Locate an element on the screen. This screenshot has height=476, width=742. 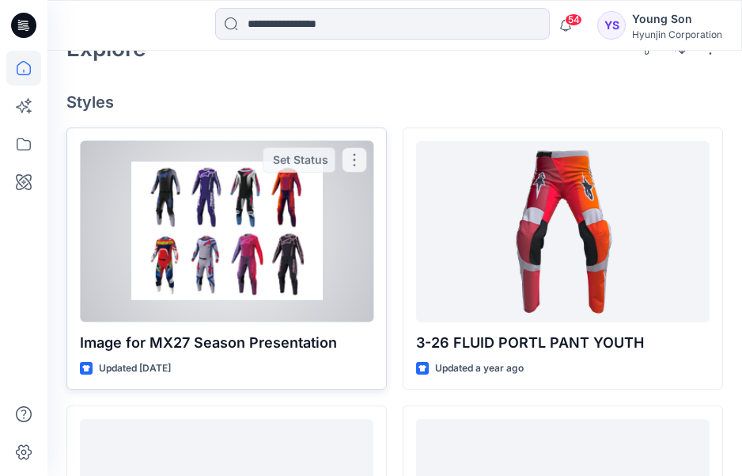
p: Image for MX27 Season Presentation is located at coordinates (226, 343).